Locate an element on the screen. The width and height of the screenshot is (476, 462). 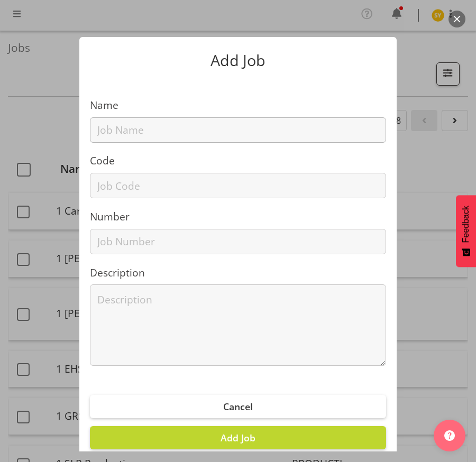
span: Feedback is located at coordinates (465, 224).